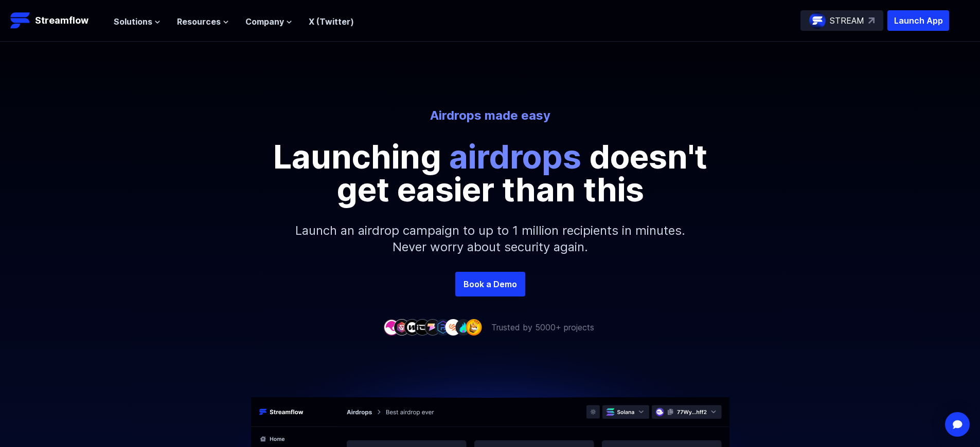 The height and width of the screenshot is (447, 980). What do you see at coordinates (490, 173) in the screenshot?
I see `p: Launching doesn't get easier than this` at bounding box center [490, 173].